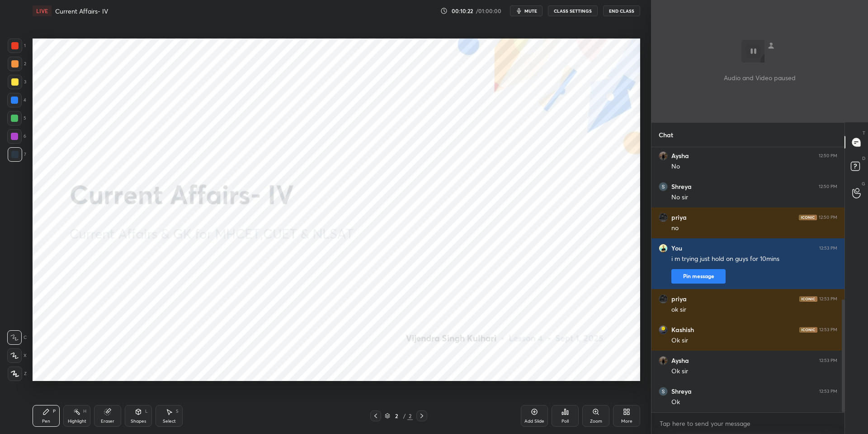  What do you see at coordinates (169, 421) in the screenshot?
I see `div: Select` at bounding box center [169, 421].